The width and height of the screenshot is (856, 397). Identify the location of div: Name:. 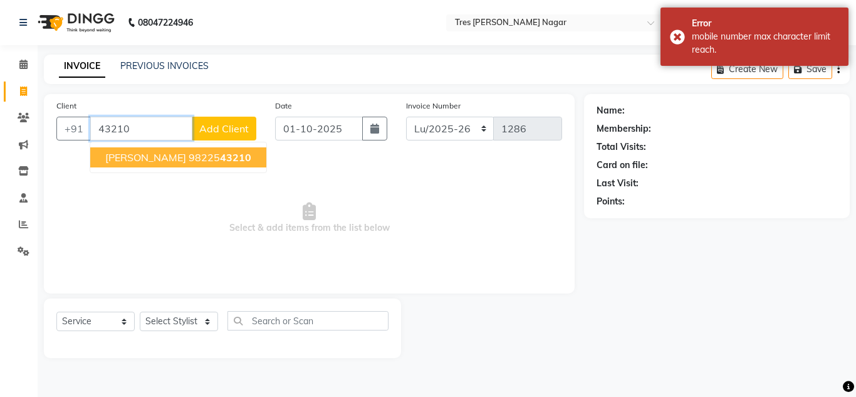
(610, 110).